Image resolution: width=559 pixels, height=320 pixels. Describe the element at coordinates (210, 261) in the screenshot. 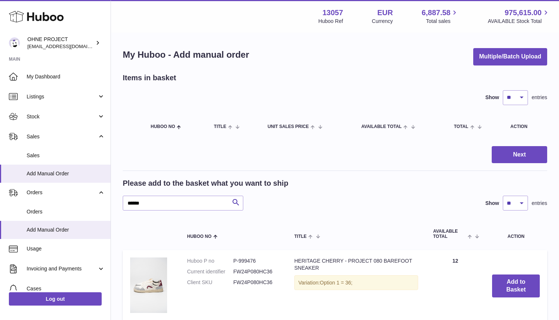

I see `dt: Huboo P no` at that location.